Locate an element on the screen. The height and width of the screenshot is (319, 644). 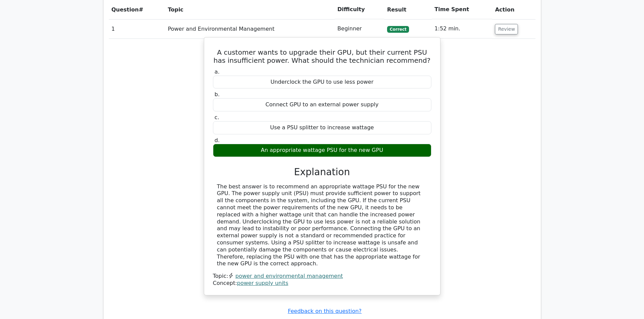
div: The best answer is to recommend an appropriate wattage PSU for the new GPU. The power supply unit... is located at coordinates (322, 226).